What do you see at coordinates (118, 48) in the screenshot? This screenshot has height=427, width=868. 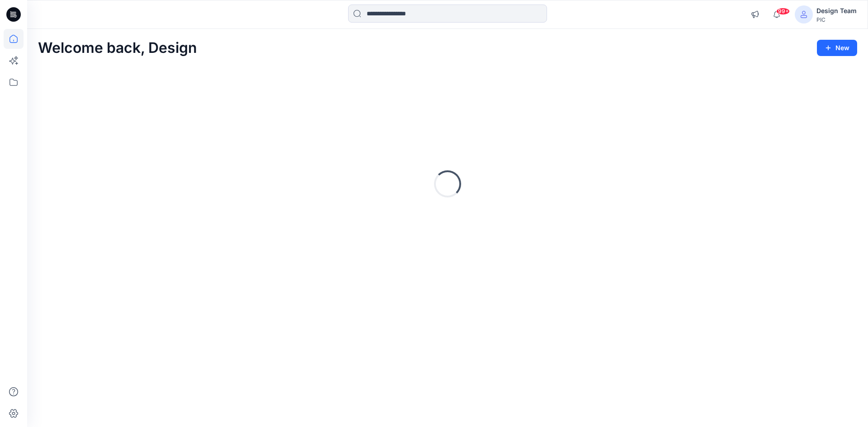 I see `h2: Welcome back, Design` at bounding box center [118, 48].